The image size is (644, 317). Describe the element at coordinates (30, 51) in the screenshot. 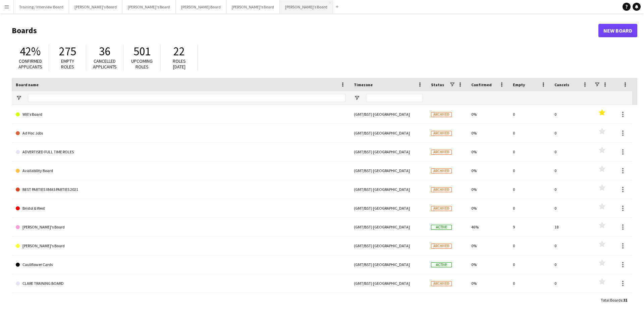

I see `span: 42%` at that location.